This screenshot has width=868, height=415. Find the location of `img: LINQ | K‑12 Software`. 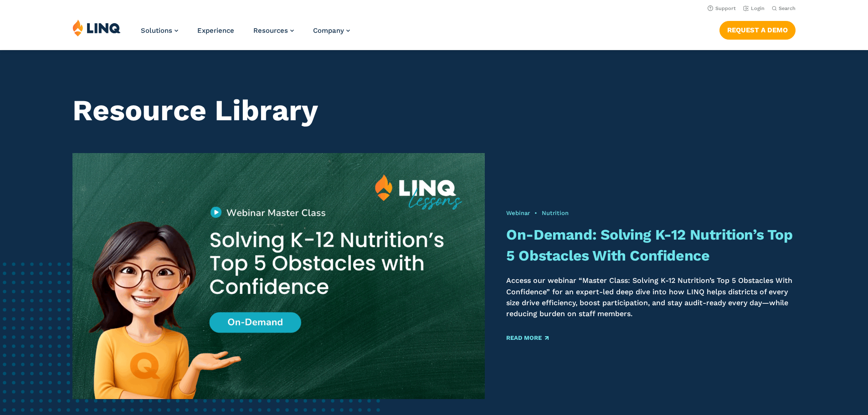

img: LINQ | K‑12 Software is located at coordinates (97, 28).